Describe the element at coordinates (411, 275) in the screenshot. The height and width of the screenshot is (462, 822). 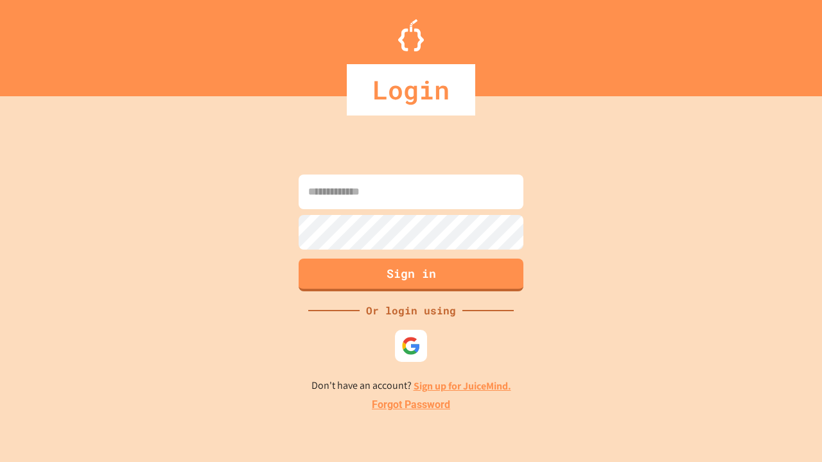
I see `button: Sign in` at that location.